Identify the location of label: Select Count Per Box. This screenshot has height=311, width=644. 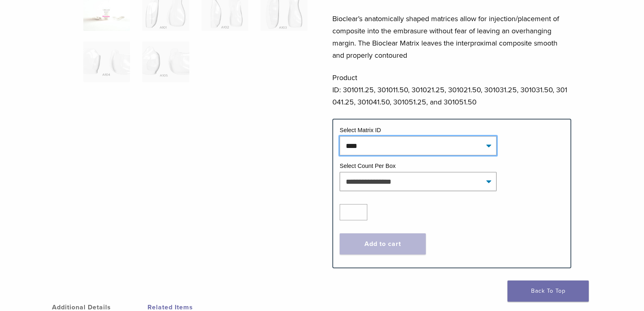
(367, 166).